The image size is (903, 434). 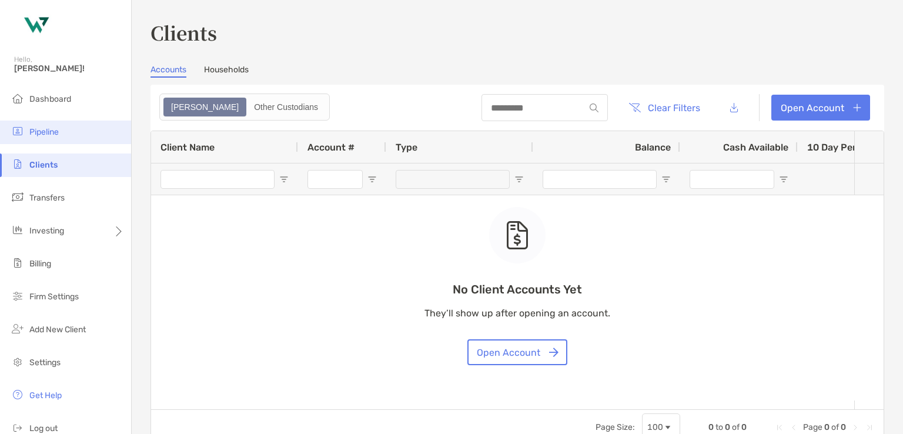 I want to click on div: Other Custodians, so click(x=286, y=107).